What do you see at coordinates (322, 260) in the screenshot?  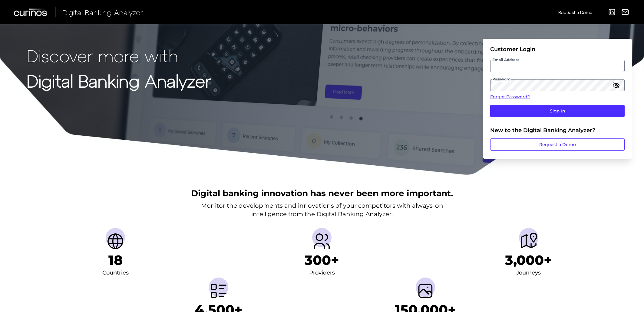 I see `h1: 300+` at bounding box center [322, 260].